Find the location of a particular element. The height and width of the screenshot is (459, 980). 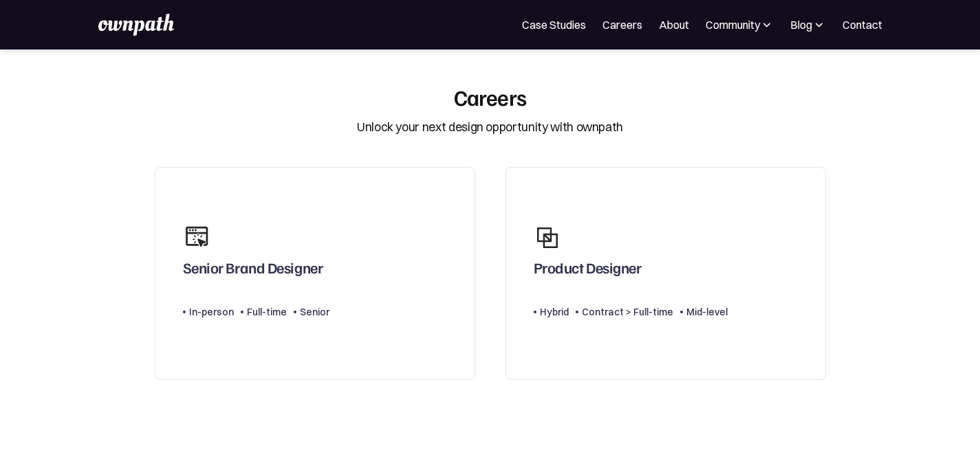

div: Contract > Full-time is located at coordinates (627, 312).